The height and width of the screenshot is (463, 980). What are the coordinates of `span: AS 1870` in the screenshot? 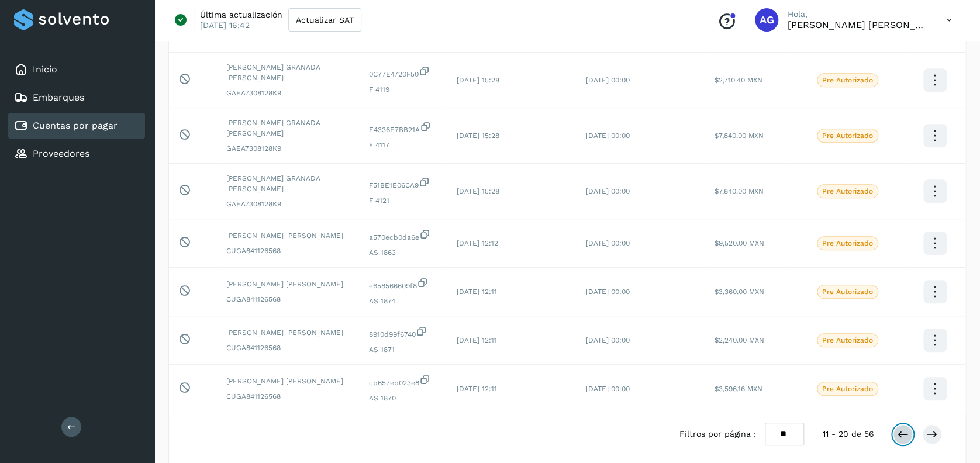 It's located at (404, 398).